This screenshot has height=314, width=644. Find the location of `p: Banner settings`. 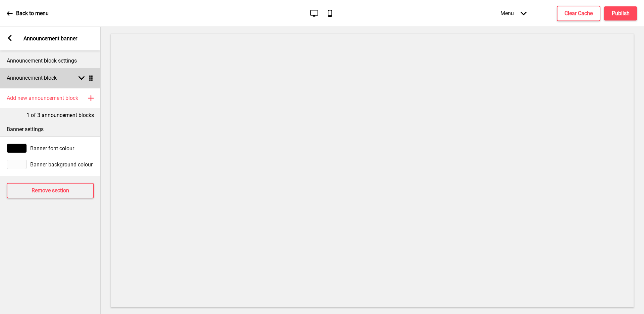

p: Banner settings is located at coordinates (50, 130).